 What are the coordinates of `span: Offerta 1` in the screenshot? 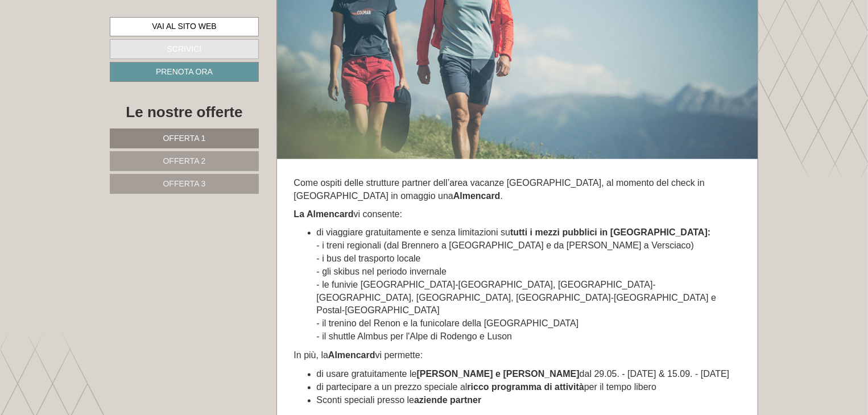 It's located at (185, 138).